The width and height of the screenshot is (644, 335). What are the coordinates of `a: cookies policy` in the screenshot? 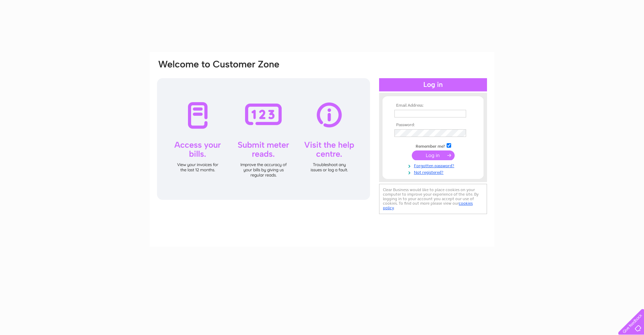 It's located at (428, 206).